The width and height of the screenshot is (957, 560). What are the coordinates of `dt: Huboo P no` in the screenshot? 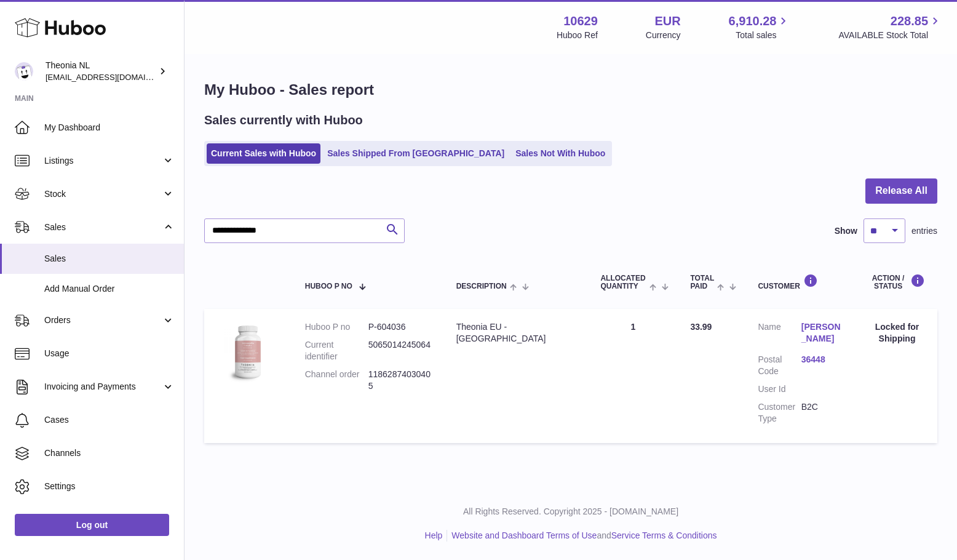 It's located at (337, 327).